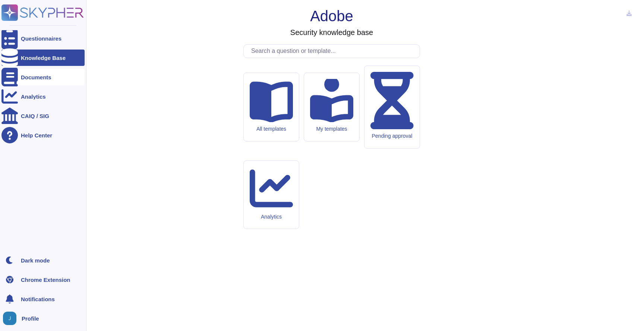 The width and height of the screenshot is (644, 331). I want to click on h1: Adobe, so click(331, 16).